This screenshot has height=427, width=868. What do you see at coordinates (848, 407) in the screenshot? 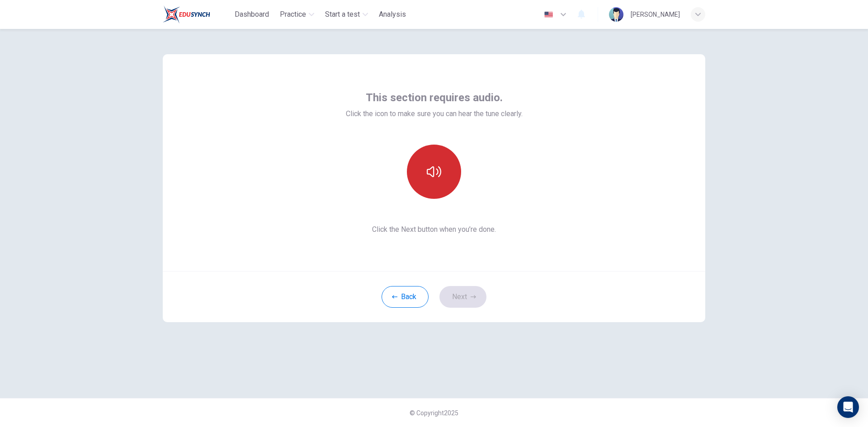
I see `div: Open Intercom Messenger` at bounding box center [848, 407].